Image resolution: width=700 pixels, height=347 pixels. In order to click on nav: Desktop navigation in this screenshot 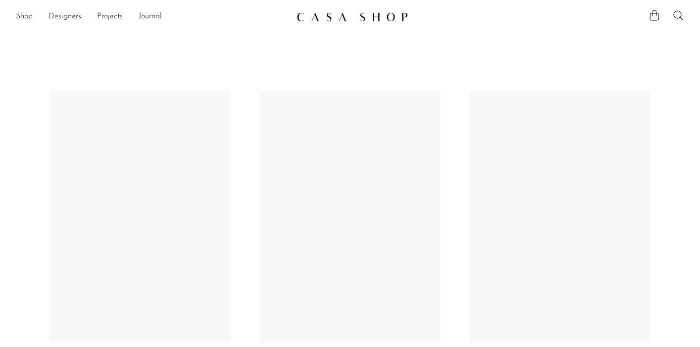, I will do `click(152, 17)`.